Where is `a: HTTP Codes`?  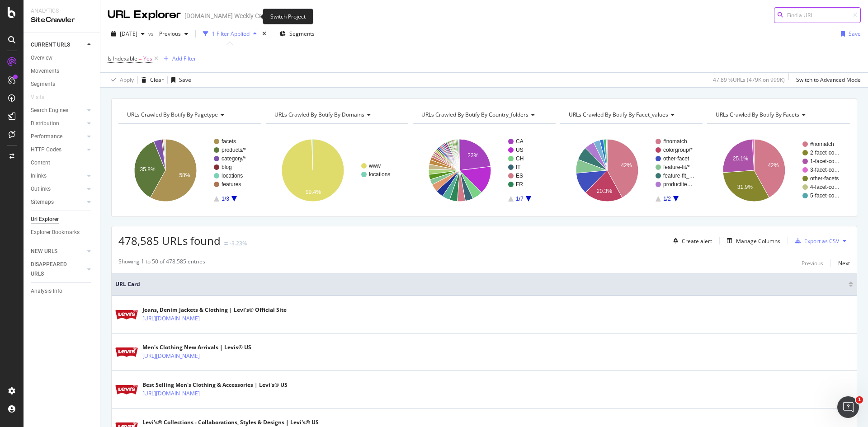 a: HTTP Codes is located at coordinates (58, 149).